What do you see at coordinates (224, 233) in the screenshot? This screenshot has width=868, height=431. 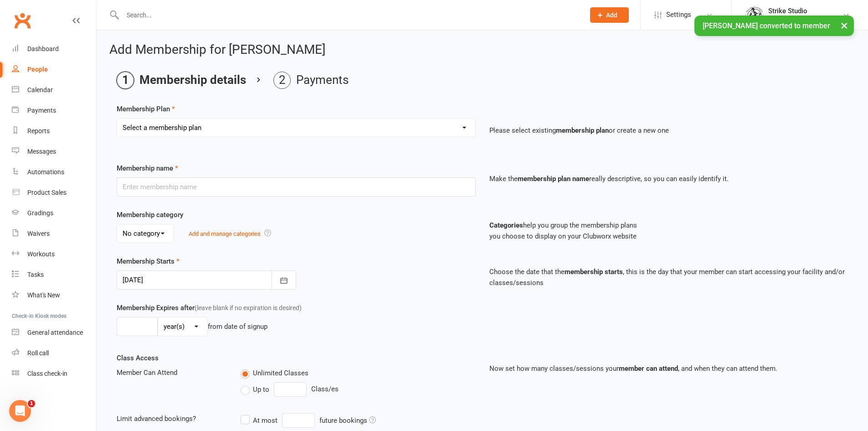 I see `a: Add and manage categories` at bounding box center [224, 233].